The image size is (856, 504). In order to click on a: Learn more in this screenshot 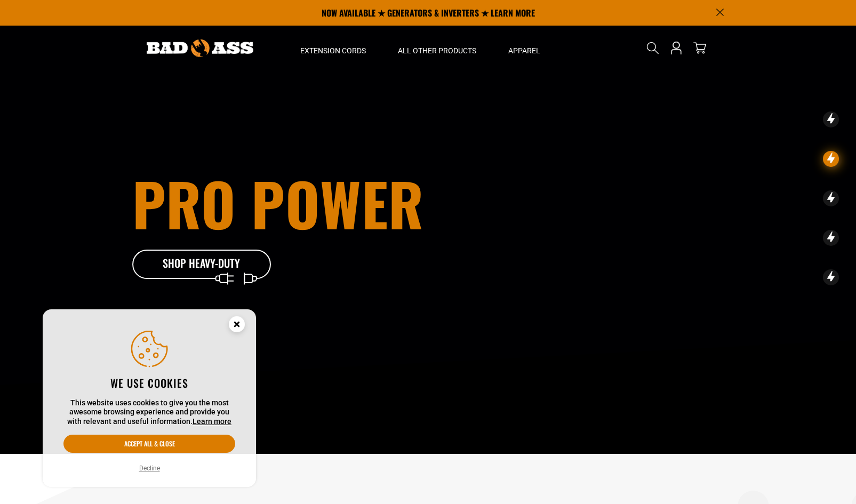, I will do `click(212, 421)`.